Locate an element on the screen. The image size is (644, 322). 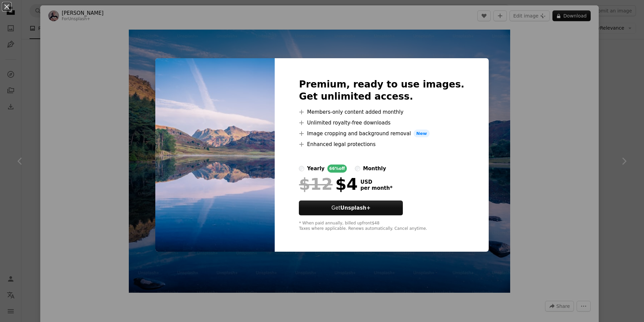
input: monthly is located at coordinates (358, 168).